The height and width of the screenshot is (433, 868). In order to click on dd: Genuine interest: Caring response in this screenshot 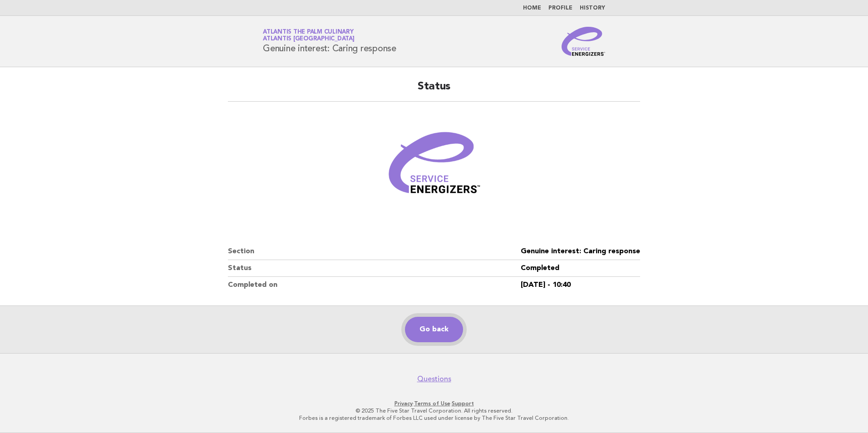, I will do `click(580, 252)`.